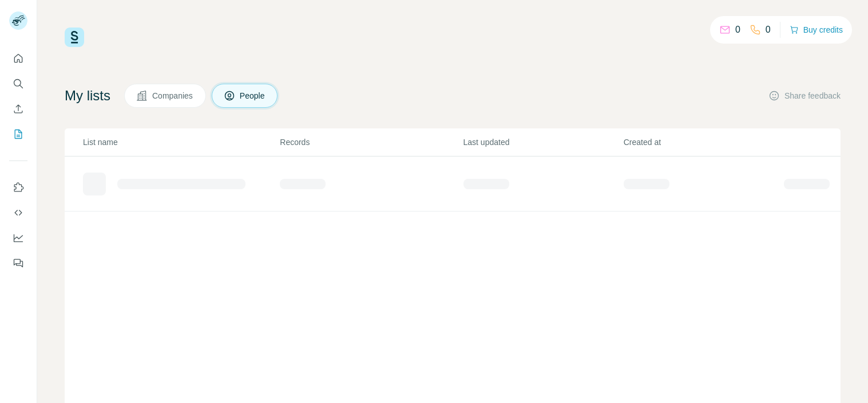 This screenshot has width=868, height=403. What do you see at coordinates (18, 213) in the screenshot?
I see `button: Use Surfe API` at bounding box center [18, 213].